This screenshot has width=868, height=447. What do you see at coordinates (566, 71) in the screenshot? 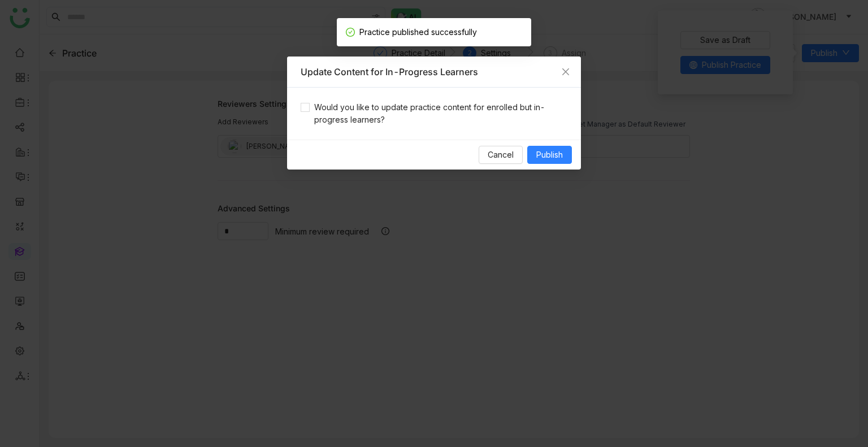
I see `button: Close` at bounding box center [566, 71].